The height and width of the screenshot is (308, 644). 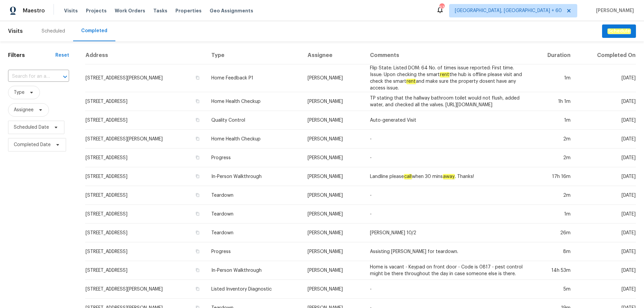 I want to click on em: call, so click(x=408, y=176).